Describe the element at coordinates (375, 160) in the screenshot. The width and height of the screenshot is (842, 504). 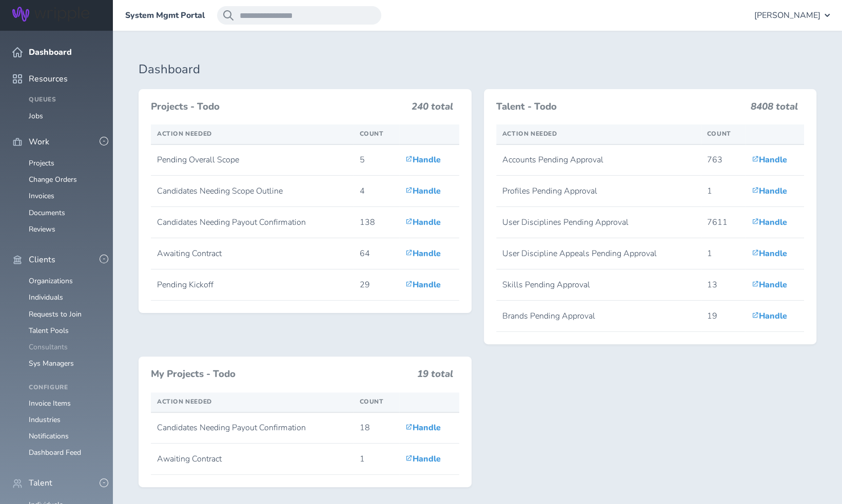
I see `td: 5` at that location.